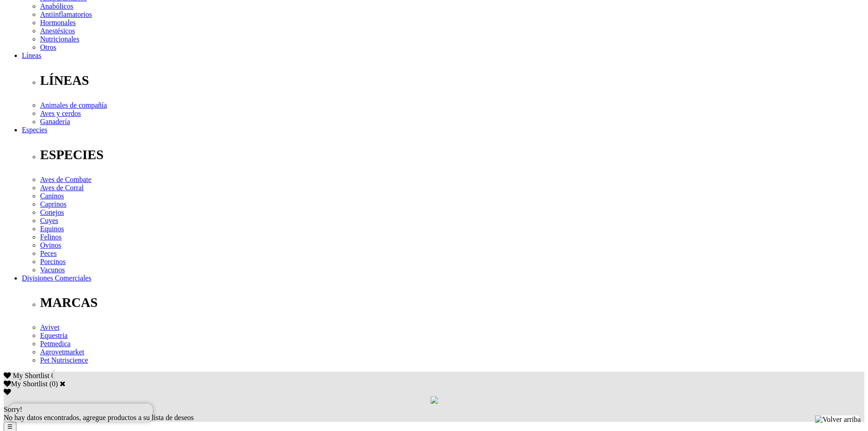  I want to click on span: Líneas, so click(31, 55).